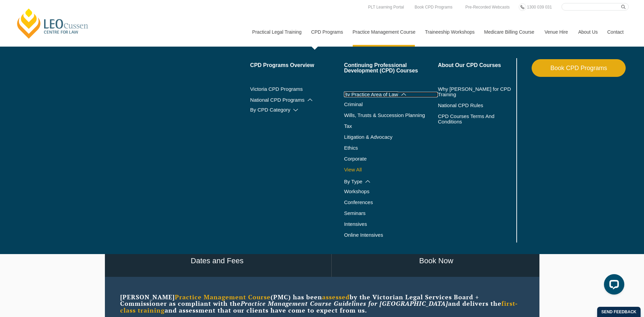  What do you see at coordinates (223, 297) in the screenshot?
I see `strong: Practice Management Course` at bounding box center [223, 297].